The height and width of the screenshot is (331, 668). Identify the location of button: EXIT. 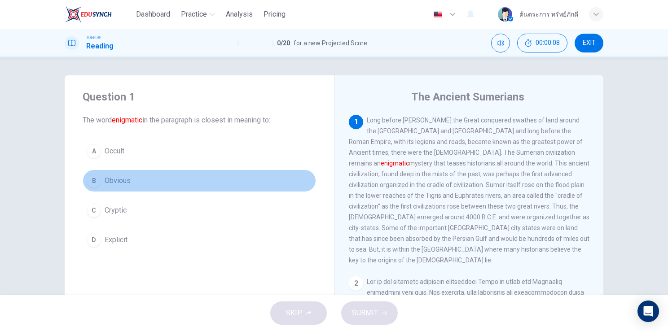
(589, 43).